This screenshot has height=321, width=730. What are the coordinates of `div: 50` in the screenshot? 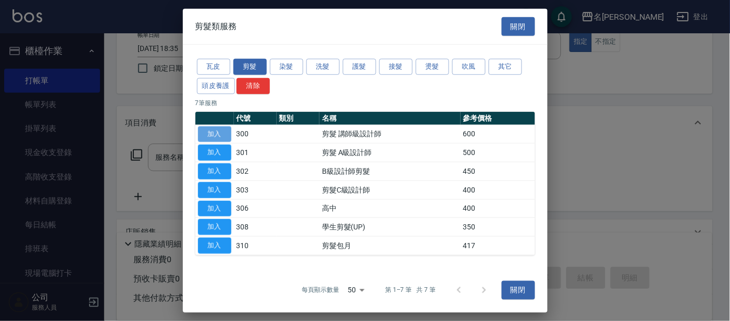 It's located at (356, 291).